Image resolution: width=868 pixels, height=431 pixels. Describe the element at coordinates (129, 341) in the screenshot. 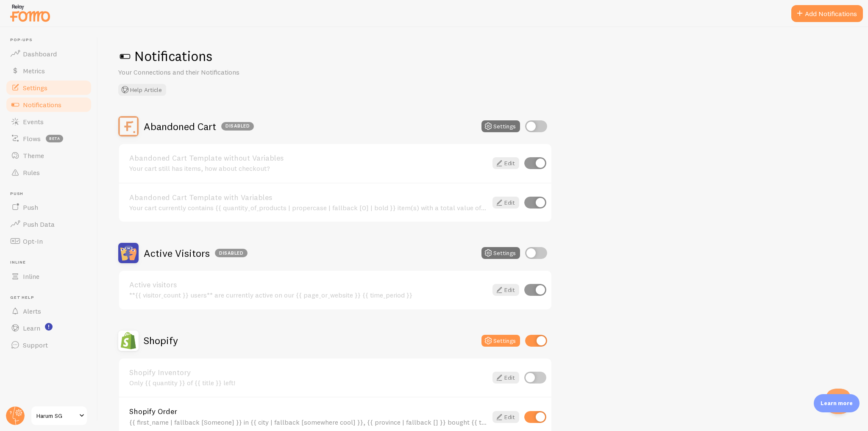

I see `img: Shopify` at that location.